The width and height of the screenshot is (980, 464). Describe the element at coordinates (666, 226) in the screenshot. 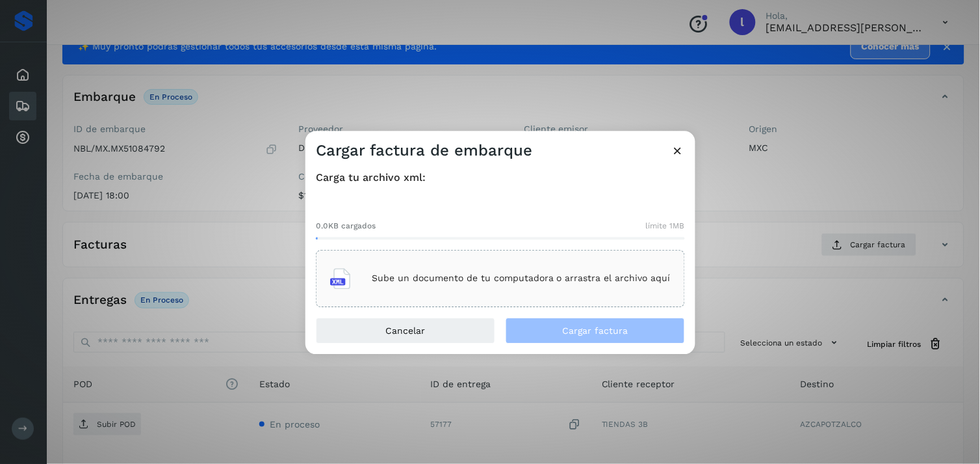

I see `span: límite 1MB` at that location.